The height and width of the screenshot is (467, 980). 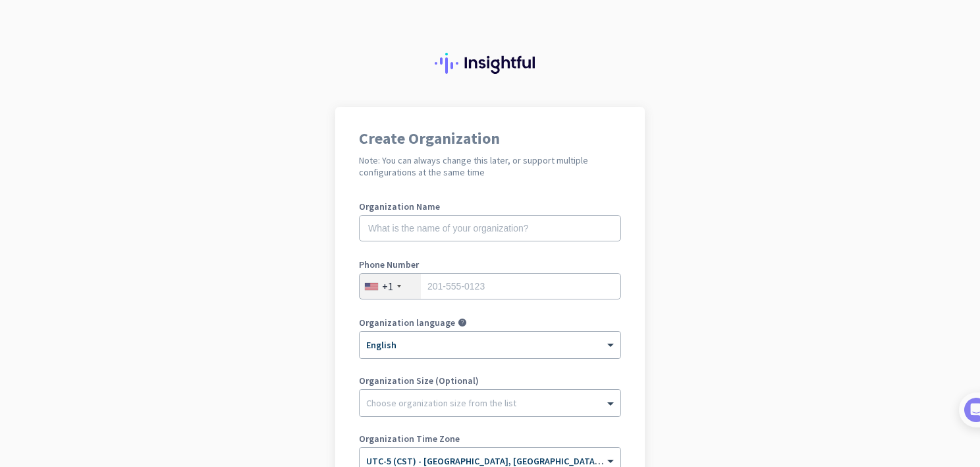 What do you see at coordinates (490, 381) in the screenshot?
I see `label: Organization Size (Optional)` at bounding box center [490, 381].